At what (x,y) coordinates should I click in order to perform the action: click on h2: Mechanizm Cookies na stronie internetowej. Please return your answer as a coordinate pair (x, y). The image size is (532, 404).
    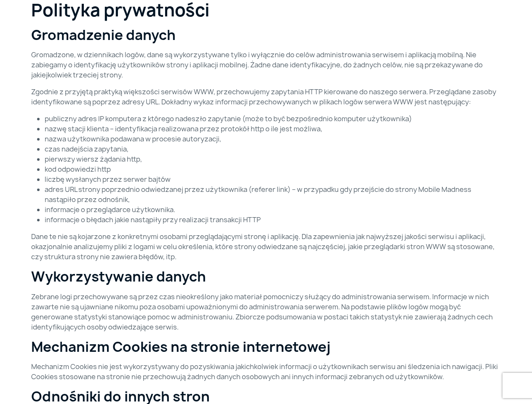
    Looking at the image, I should click on (266, 347).